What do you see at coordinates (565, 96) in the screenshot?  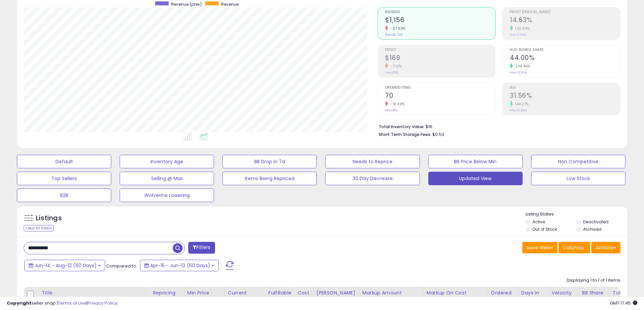 I see `h2: 31.56%` at bounding box center [565, 96].